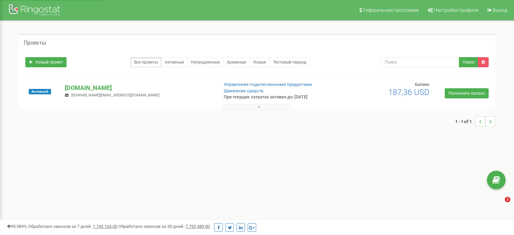 The image size is (514, 235). What do you see at coordinates (290, 62) in the screenshot?
I see `a: Тестовый период` at bounding box center [290, 62].